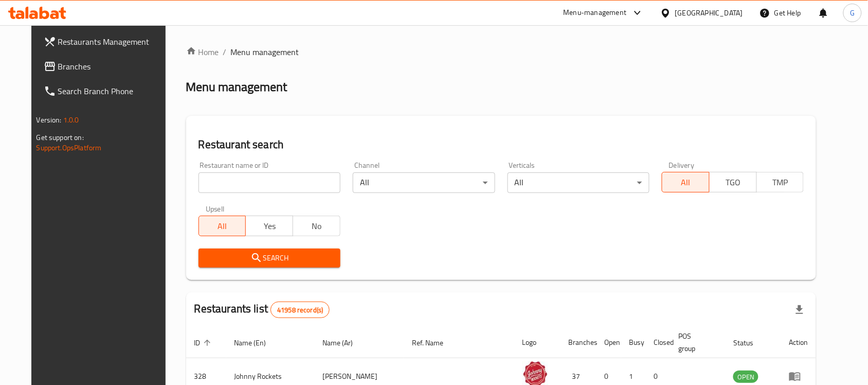 This screenshot has height=385, width=868. Describe the element at coordinates (746, 376) in the screenshot. I see `span: OPEN` at that location.